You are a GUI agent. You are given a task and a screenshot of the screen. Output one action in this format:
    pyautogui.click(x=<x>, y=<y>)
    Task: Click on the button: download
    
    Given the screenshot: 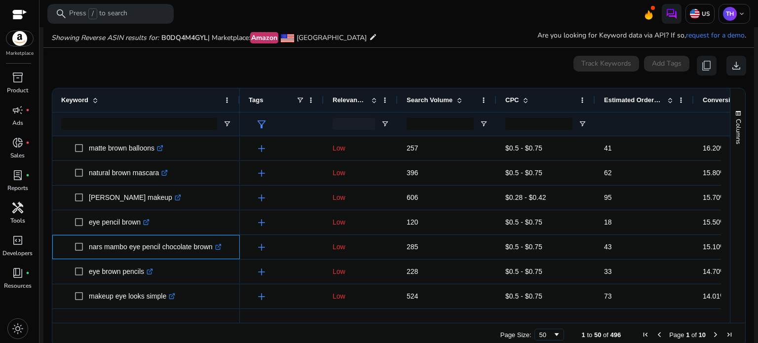 What is the action you would take?
    pyautogui.click(x=737, y=66)
    